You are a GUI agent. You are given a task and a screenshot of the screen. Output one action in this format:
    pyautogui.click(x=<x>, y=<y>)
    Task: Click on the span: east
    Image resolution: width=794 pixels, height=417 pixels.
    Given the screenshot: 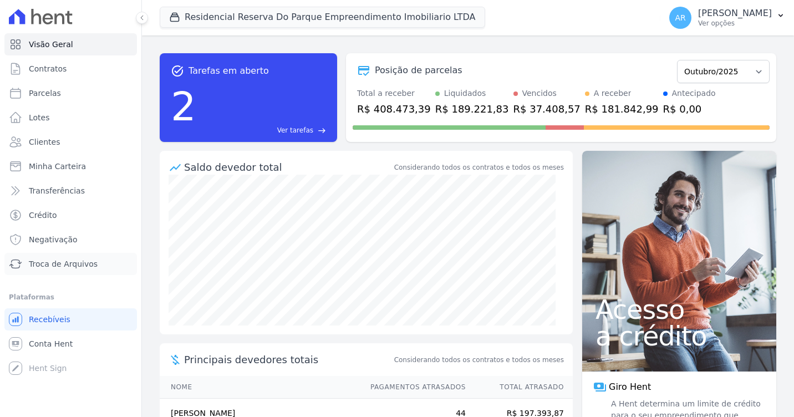 What is the action you would take?
    pyautogui.click(x=321, y=130)
    